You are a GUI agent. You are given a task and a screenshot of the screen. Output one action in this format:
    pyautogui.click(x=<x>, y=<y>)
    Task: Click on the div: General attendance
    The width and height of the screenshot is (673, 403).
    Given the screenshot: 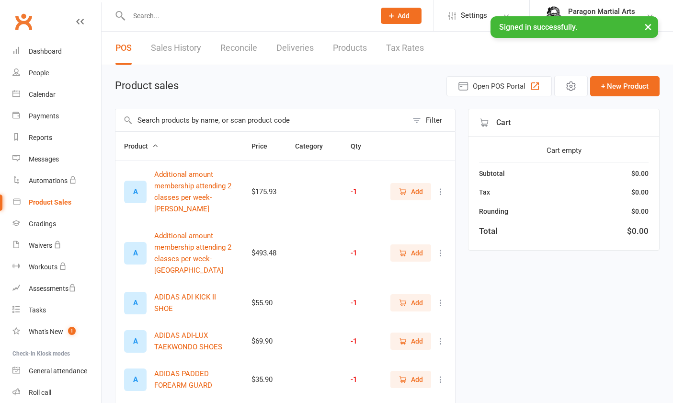 What is the action you would take?
    pyautogui.click(x=58, y=371)
    